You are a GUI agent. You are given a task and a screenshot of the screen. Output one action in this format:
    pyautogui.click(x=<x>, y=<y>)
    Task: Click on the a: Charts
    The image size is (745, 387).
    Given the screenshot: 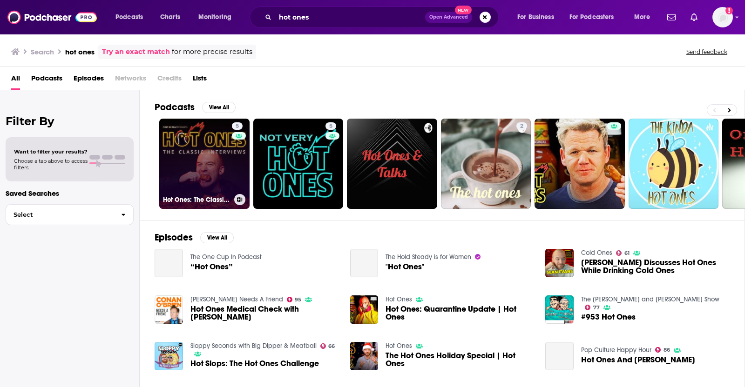 What is the action you would take?
    pyautogui.click(x=170, y=17)
    